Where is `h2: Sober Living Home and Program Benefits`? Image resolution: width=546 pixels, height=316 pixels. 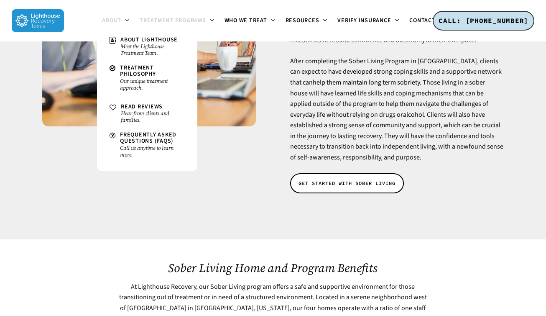 h2: Sober Living Home and Program Benefits is located at coordinates (273, 268).